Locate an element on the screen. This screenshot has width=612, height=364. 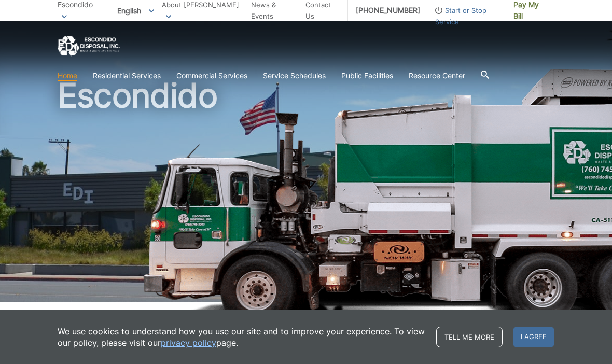
a: Commercial Services is located at coordinates (212, 76).